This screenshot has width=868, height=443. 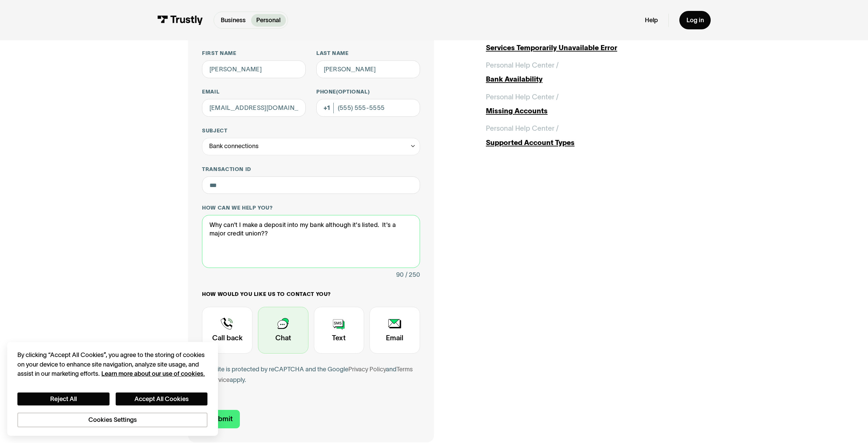 I want to click on div: Missing Accounts, so click(x=583, y=111).